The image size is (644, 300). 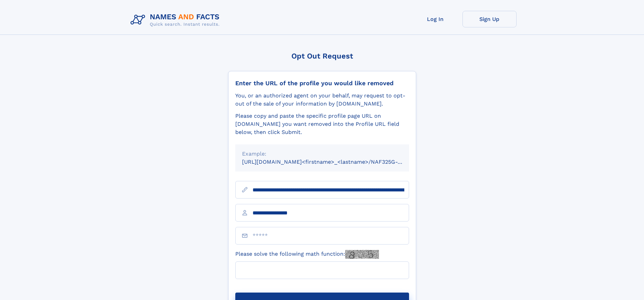 What do you see at coordinates (322, 100) in the screenshot?
I see `div: You, or an authorized agent on your behalf, may request to opt-out of the sale of your informatio...` at bounding box center [322, 100].